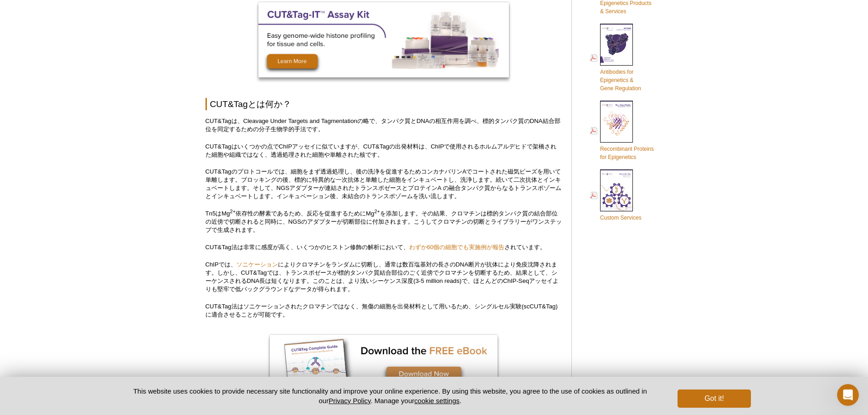 The width and height of the screenshot is (868, 415). Describe the element at coordinates (383, 40) in the screenshot. I see `img: Optimized CUT&Tag-IT Assay Kit` at that location.